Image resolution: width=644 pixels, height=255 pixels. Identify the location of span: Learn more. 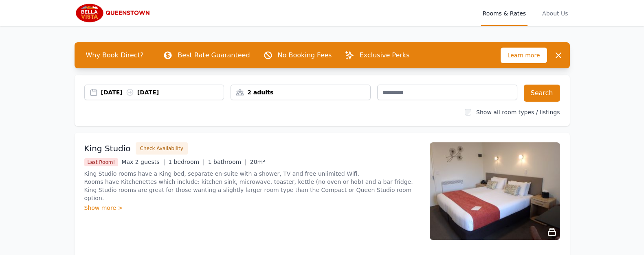
(524, 55).